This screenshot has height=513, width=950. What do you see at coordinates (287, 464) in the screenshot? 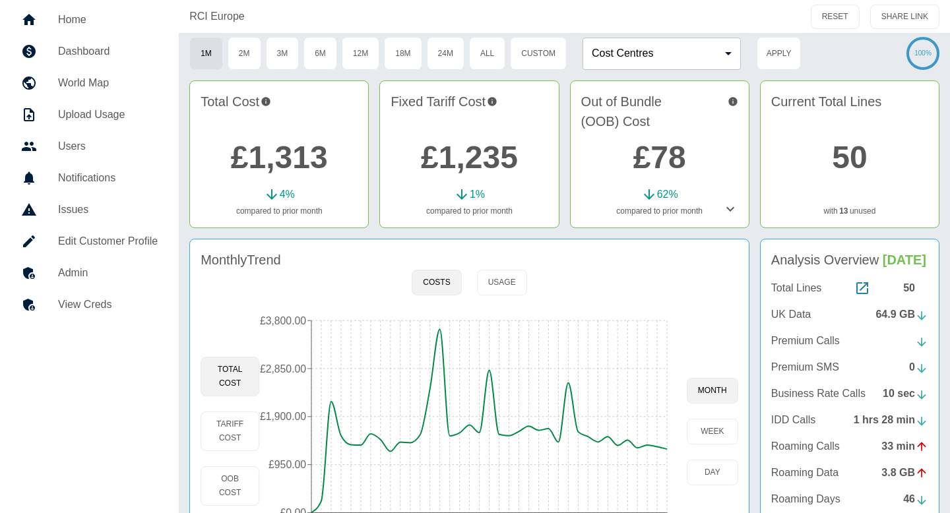
I see `tspan: £950.00` at bounding box center [287, 464].